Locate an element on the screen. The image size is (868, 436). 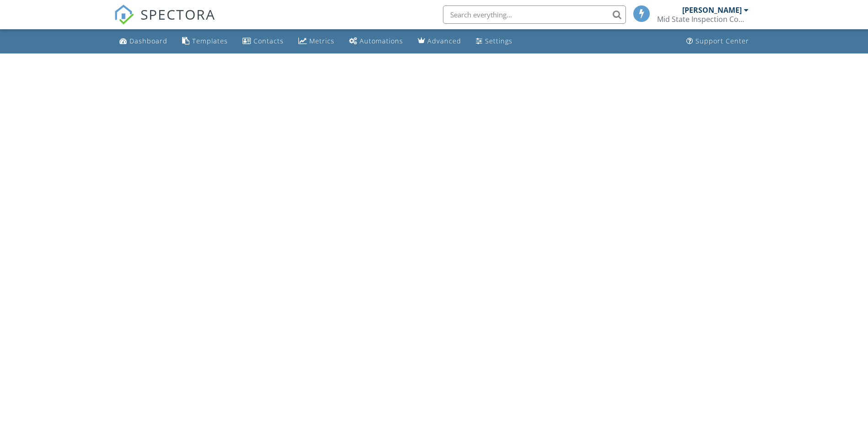
a: Contacts is located at coordinates (263, 41).